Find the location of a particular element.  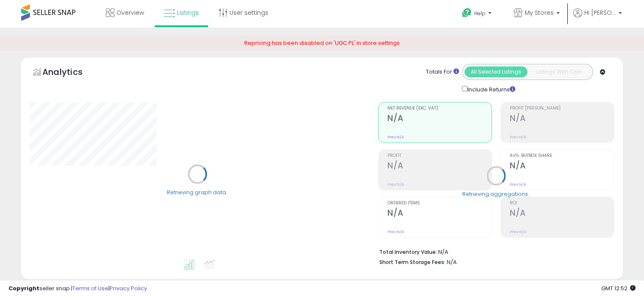

h5: Analytics is located at coordinates (71, 73).